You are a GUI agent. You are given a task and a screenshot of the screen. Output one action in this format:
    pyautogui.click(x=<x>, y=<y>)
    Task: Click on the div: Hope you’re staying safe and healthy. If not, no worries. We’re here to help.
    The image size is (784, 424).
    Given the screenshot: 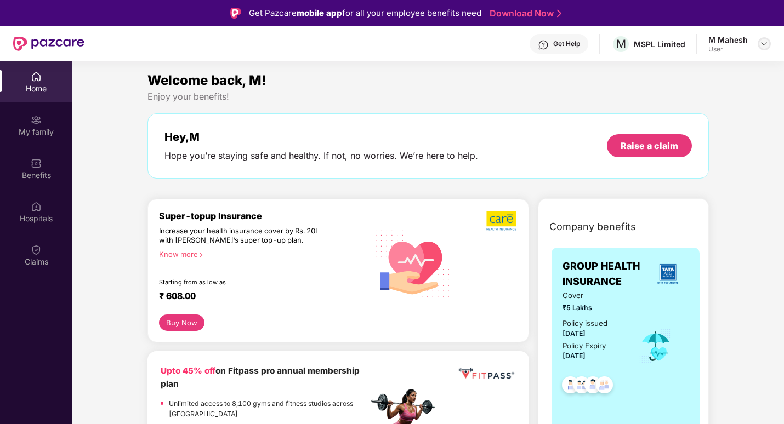 What is the action you would take?
    pyautogui.click(x=321, y=156)
    